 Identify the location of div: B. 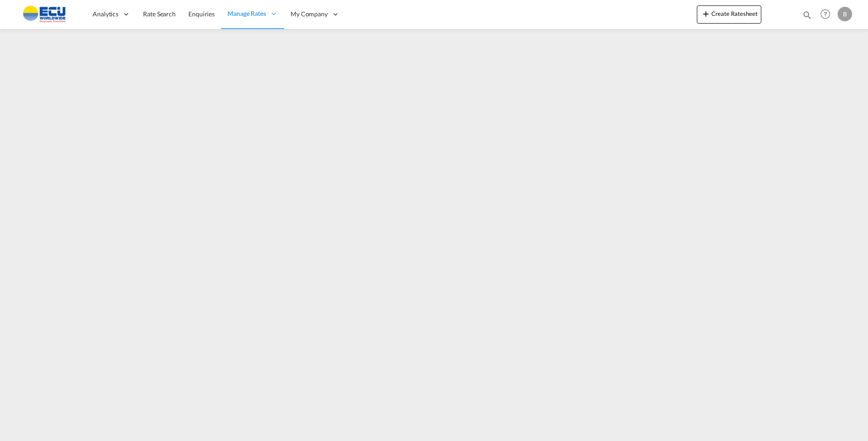
(845, 14).